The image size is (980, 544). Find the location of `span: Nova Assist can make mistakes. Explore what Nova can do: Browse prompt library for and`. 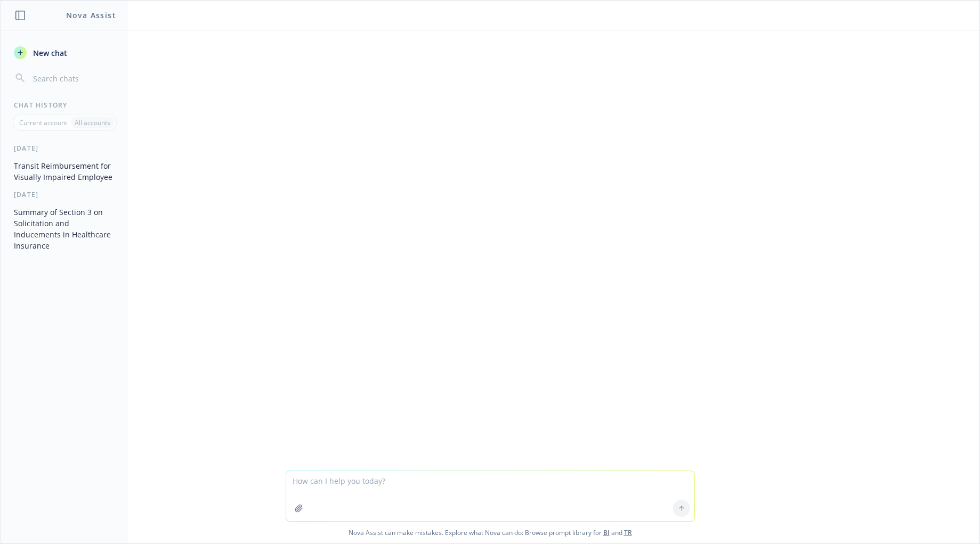

span: Nova Assist can make mistakes. Explore what Nova can do: Browse prompt library for and is located at coordinates (490, 532).